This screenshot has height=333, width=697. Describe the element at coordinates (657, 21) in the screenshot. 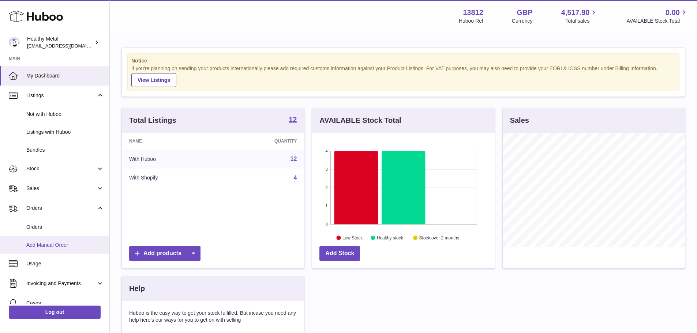

I see `span: AVAILABLE Stock Total` at that location.